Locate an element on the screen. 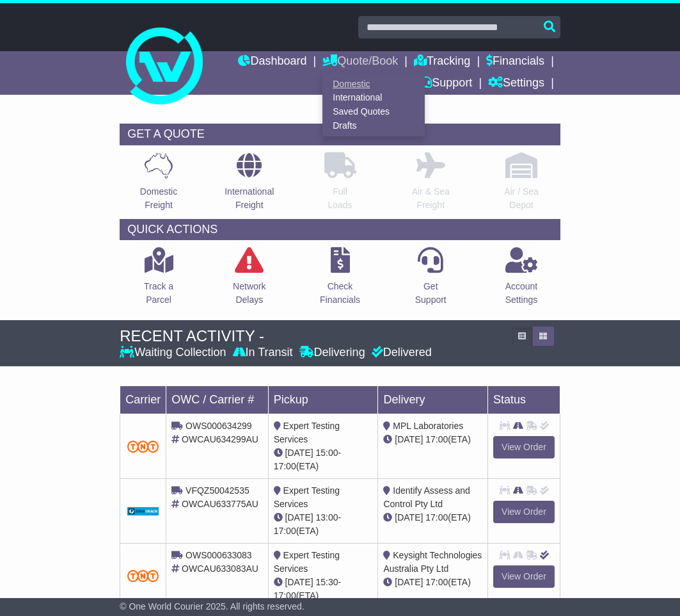 The image size is (680, 616). a: International is located at coordinates (373, 98).